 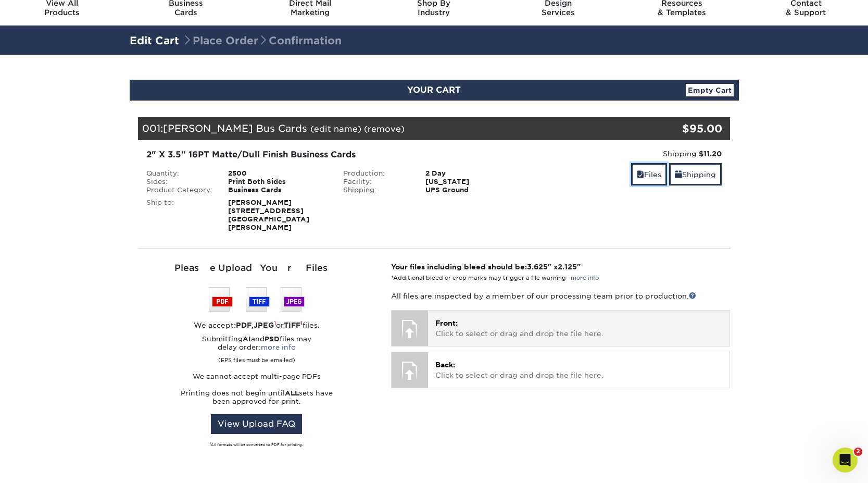 I want to click on p: Printing does not begin until sets have been approved for print., so click(x=256, y=397).